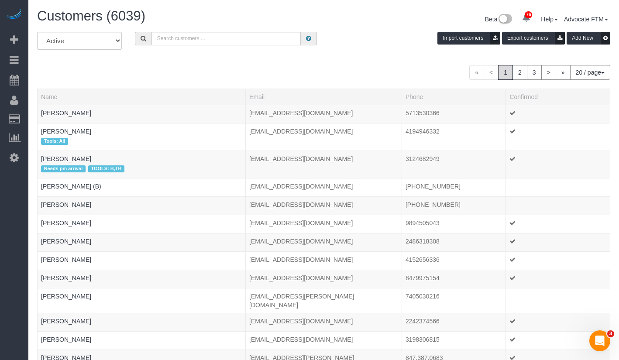 The height and width of the screenshot is (360, 619). What do you see at coordinates (558, 96) in the screenshot?
I see `th: Confirmed` at bounding box center [558, 96].